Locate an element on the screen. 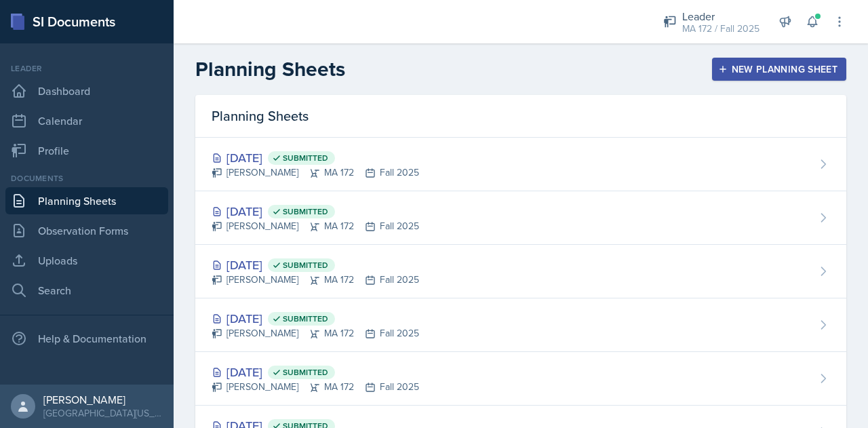 The image size is (868, 428). a: Dashboard is located at coordinates (87, 91).